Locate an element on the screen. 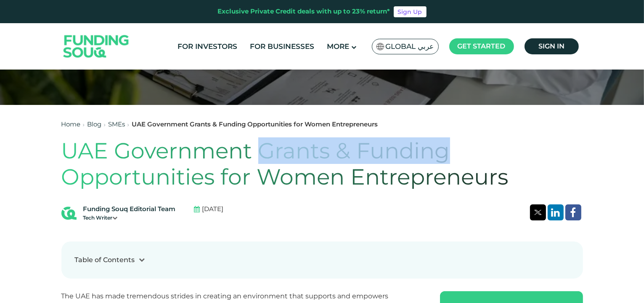  span: Sign in is located at coordinates (552, 46).